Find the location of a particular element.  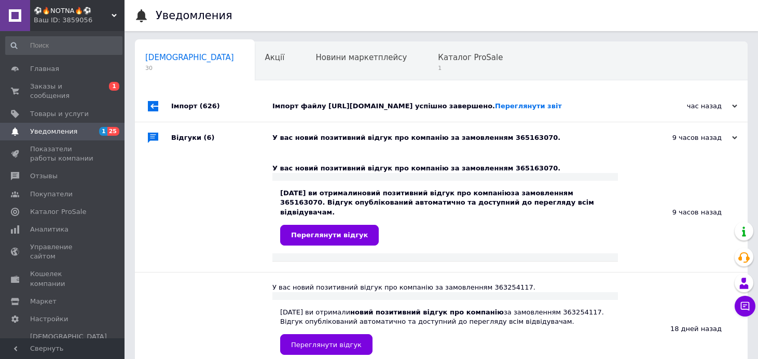

div: Відгуки is located at coordinates (221, 138).